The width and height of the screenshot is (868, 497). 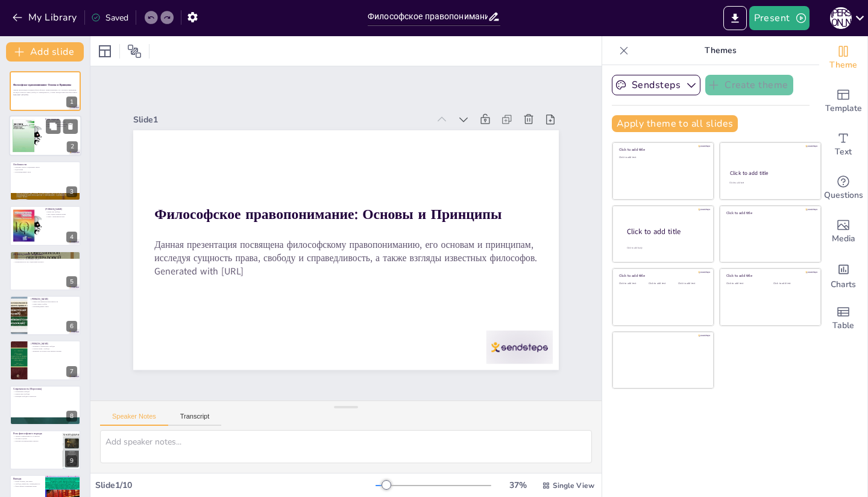 I want to click on button: My Library, so click(x=45, y=17).